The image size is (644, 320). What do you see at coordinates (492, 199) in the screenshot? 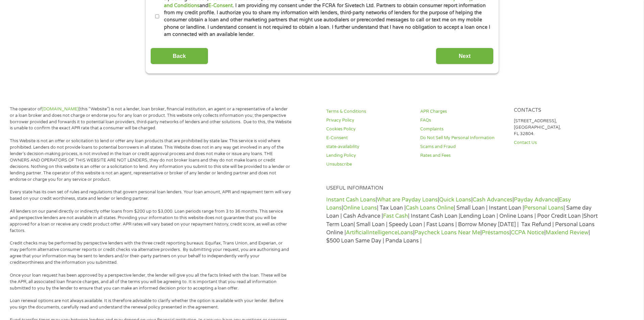
I see `a: Cash Advances` at bounding box center [492, 199].